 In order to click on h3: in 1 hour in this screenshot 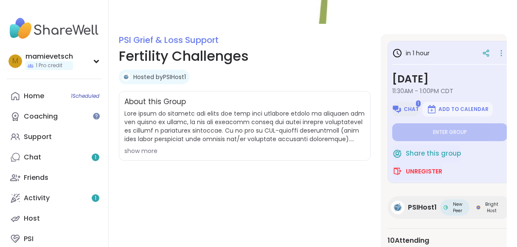, I will do `click(411, 53)`.